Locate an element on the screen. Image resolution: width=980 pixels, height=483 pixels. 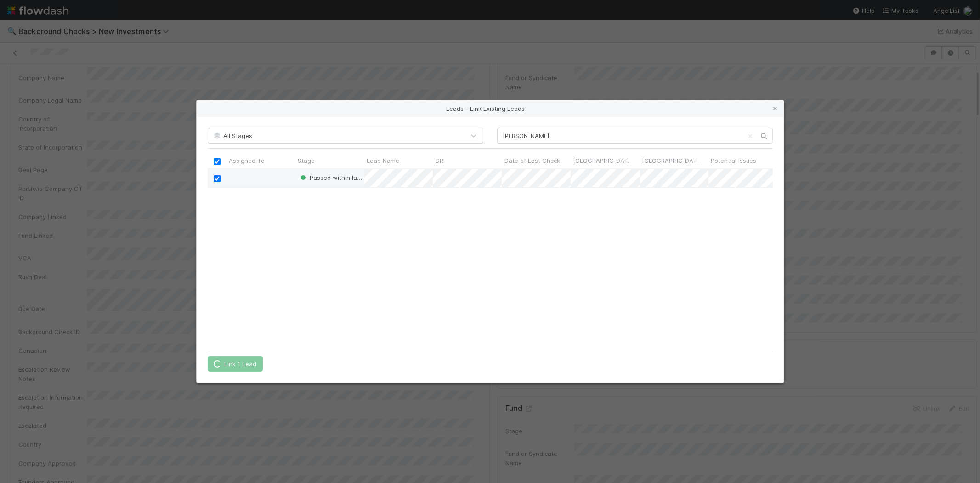
span: All Stages is located at coordinates (232, 136).